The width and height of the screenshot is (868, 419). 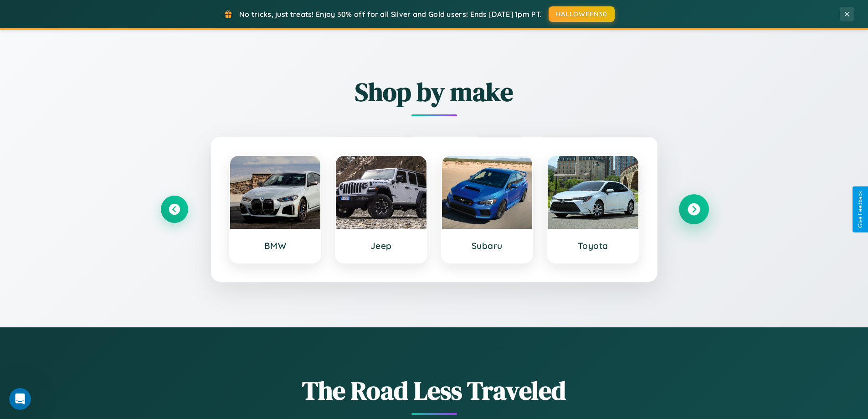 I want to click on h3: Subaru, so click(x=487, y=246).